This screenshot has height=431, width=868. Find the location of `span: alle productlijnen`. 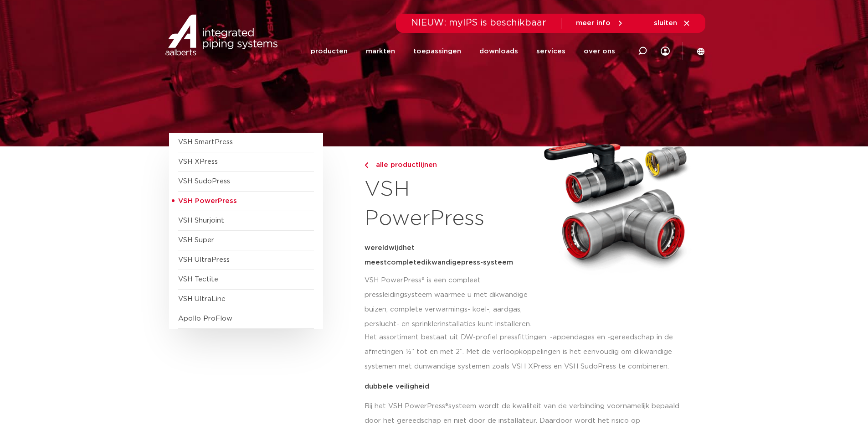

span: alle productlijnen is located at coordinates (404, 165).